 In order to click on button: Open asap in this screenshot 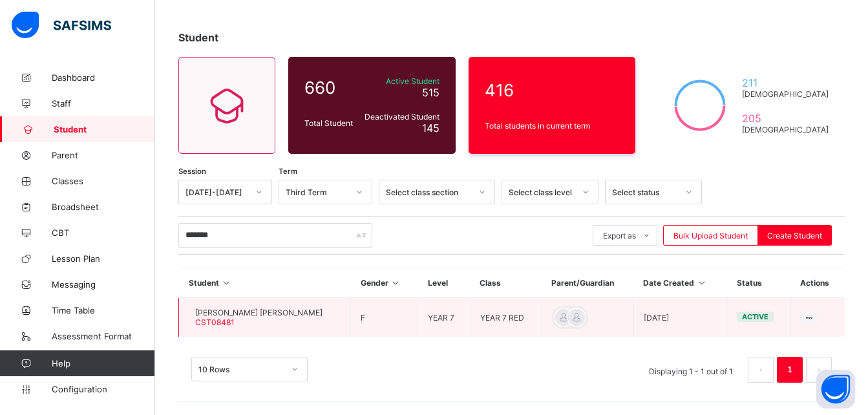, I will do `click(836, 389)`.